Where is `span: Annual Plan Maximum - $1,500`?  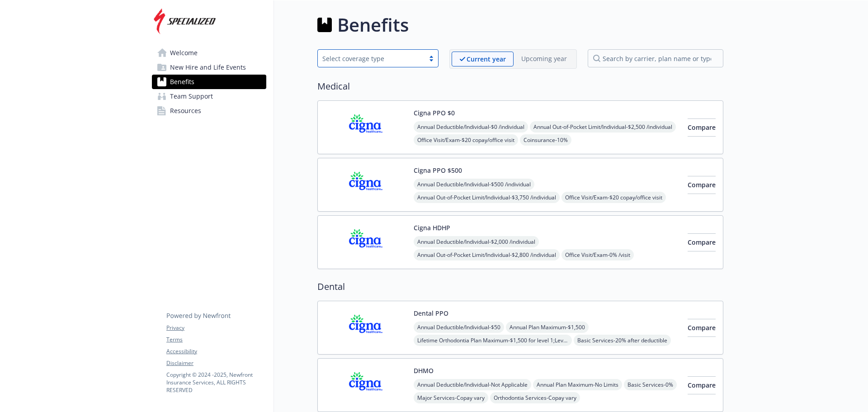
span: Annual Plan Maximum - $1,500 is located at coordinates (547, 327).